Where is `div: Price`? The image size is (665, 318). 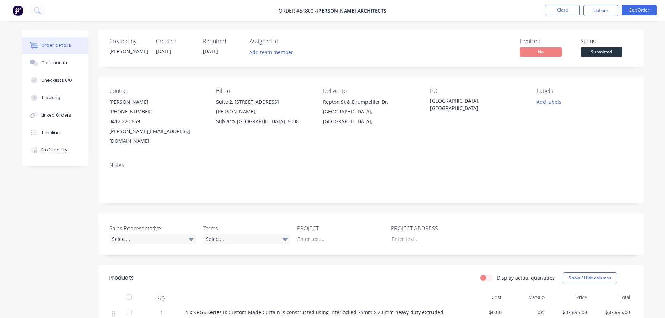
div: Price is located at coordinates (569, 297).